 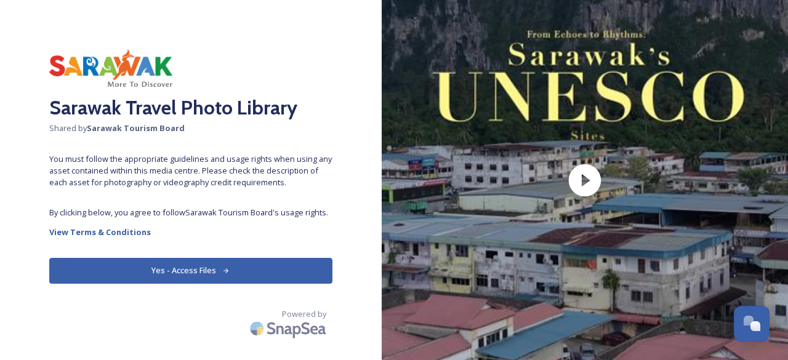 I want to click on h2: Sarawak Travel Photo Library, so click(x=191, y=108).